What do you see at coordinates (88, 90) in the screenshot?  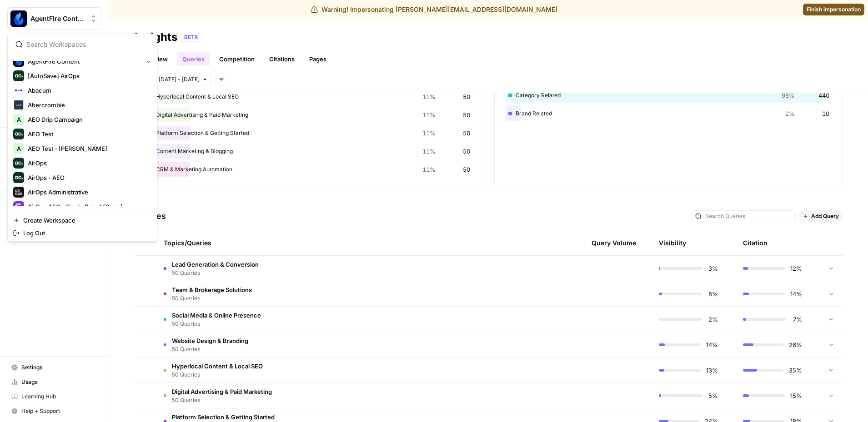 I see `span: Abacum` at bounding box center [88, 90].